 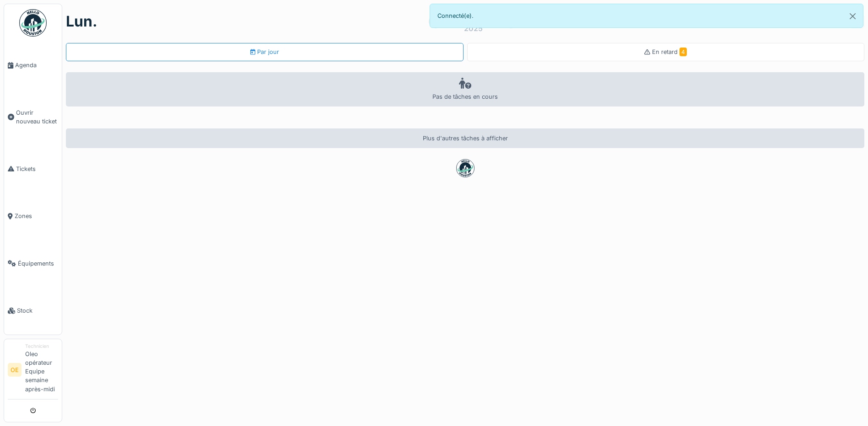 What do you see at coordinates (36, 65) in the screenshot?
I see `span: Agenda` at bounding box center [36, 65].